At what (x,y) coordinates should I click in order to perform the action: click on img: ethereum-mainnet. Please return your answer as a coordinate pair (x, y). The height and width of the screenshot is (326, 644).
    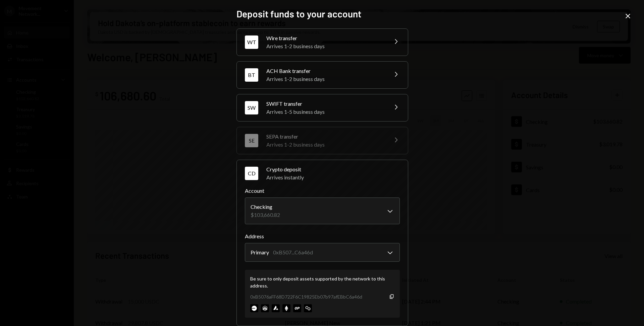
    Looking at the image, I should click on (286, 308).